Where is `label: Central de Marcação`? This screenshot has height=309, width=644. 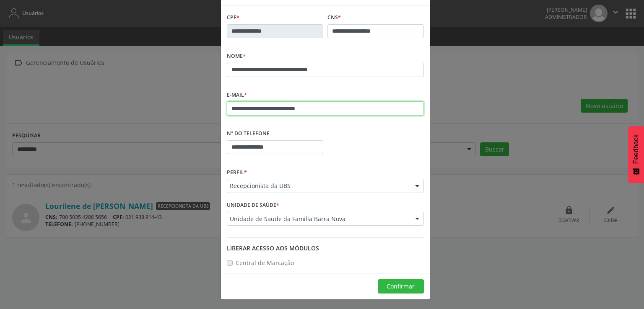
label: Central de Marcação is located at coordinates (265, 263).